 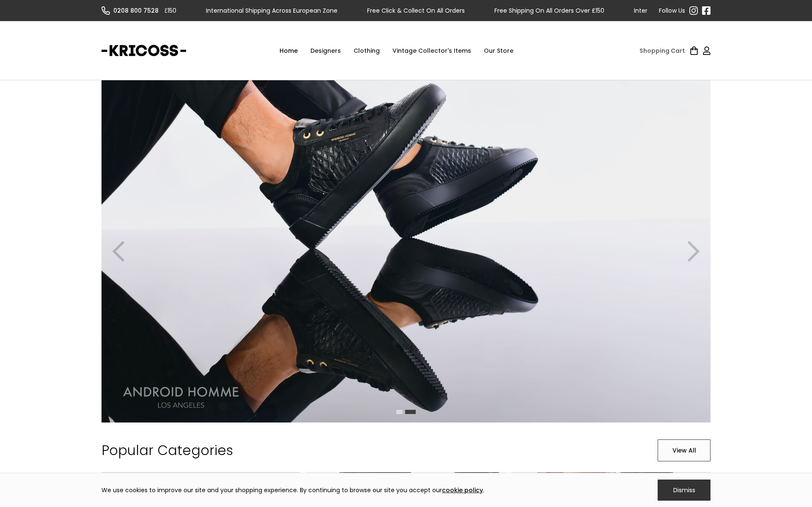 I want to click on div: next slide, so click(x=693, y=251).